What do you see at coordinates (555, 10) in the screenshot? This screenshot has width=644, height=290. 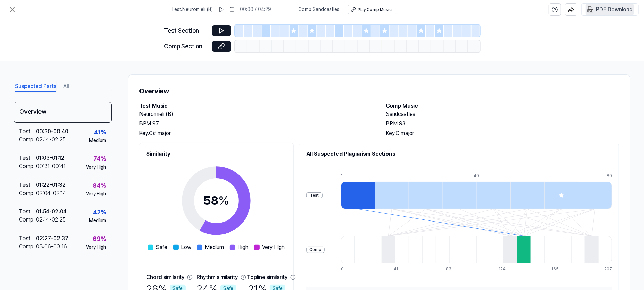 I see `svg: help` at bounding box center [555, 10].